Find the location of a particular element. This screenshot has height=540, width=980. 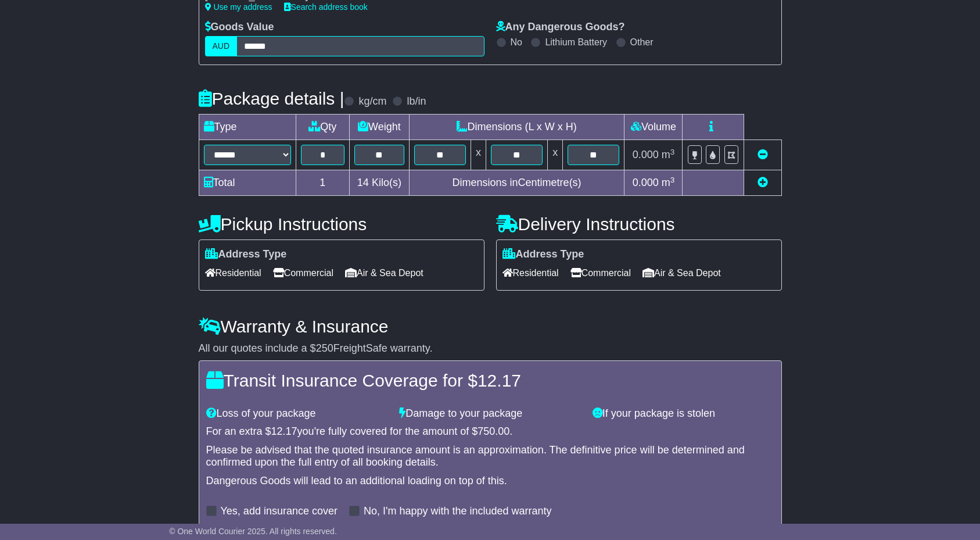

div: Please be advised that the quoted insurance amount is an approximation. The definitive price will... is located at coordinates (491, 457).